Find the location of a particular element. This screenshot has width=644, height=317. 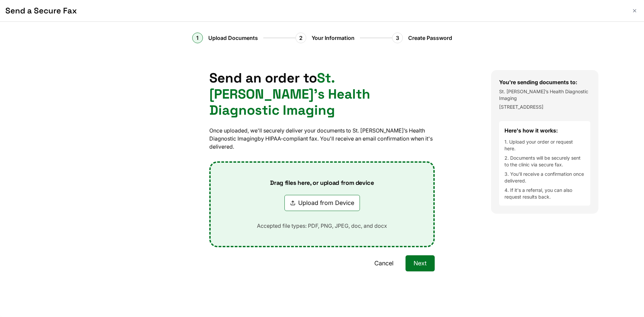

p: Drag files here, or upload from device is located at coordinates (322, 183).